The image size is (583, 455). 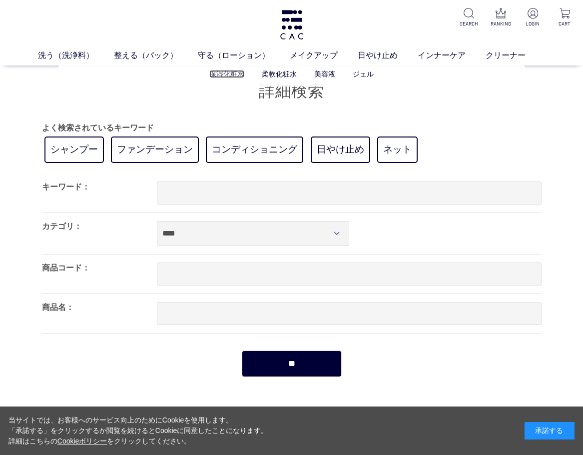 What do you see at coordinates (516, 55) in the screenshot?
I see `a: クリーナー` at bounding box center [516, 55].